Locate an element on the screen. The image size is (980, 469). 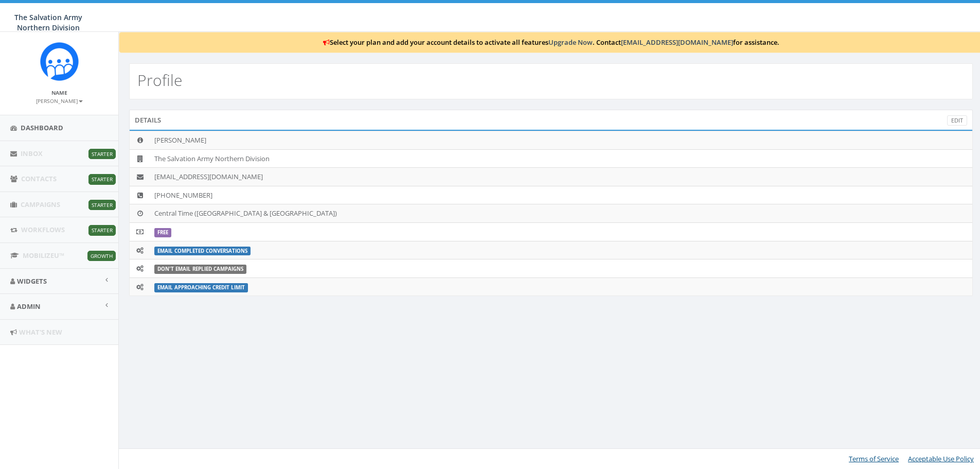
label: Email Completed Conversations is located at coordinates (202, 251).